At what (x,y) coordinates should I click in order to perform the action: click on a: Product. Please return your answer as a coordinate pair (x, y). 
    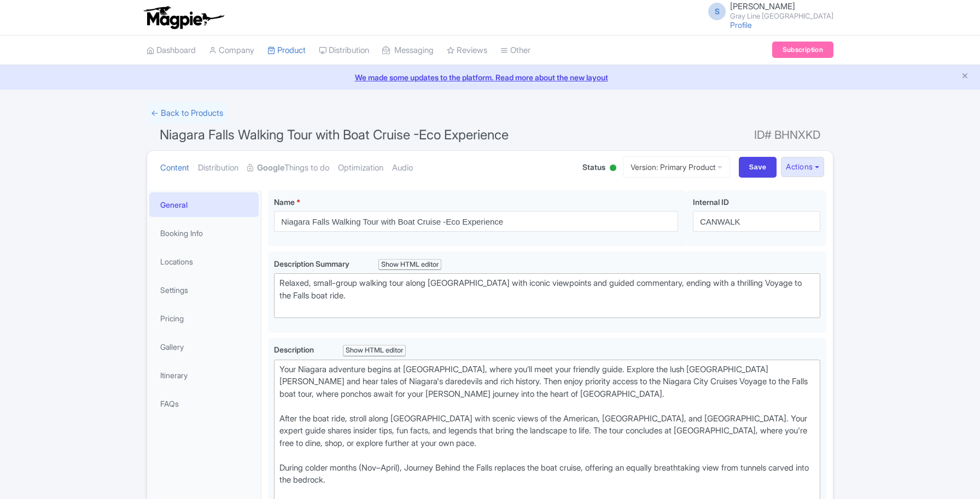
    Looking at the image, I should click on (287, 50).